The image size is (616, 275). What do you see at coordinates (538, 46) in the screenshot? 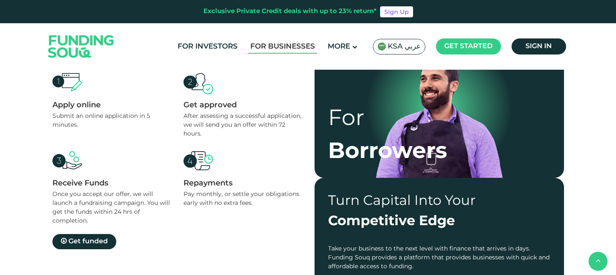
I see `span: Sign in` at bounding box center [538, 46].